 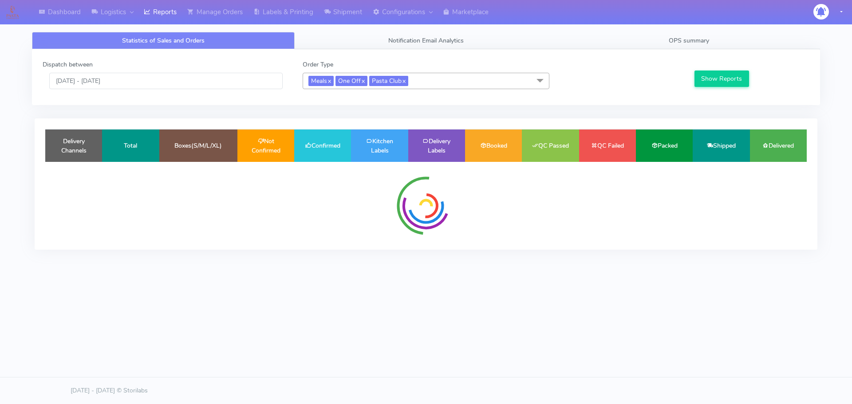 I want to click on label: Order Type, so click(x=318, y=64).